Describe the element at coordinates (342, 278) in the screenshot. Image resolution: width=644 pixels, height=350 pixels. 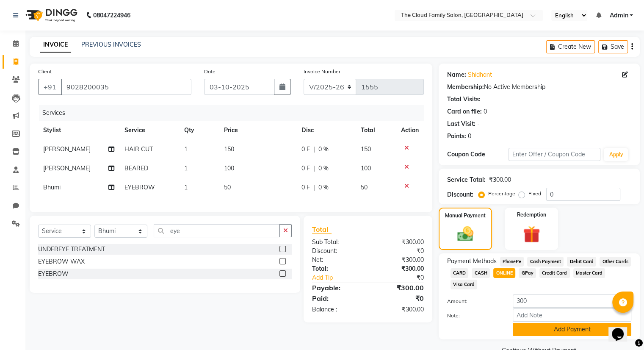
I see `a: Add Tip` at that location.